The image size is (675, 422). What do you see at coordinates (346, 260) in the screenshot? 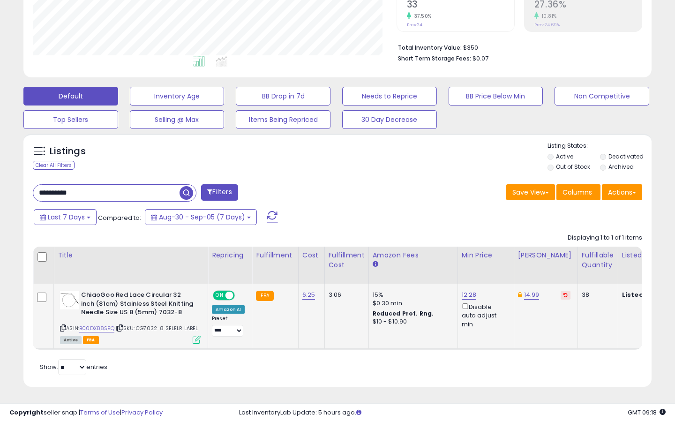
I see `div: Fulfillment Cost` at bounding box center [346, 260].